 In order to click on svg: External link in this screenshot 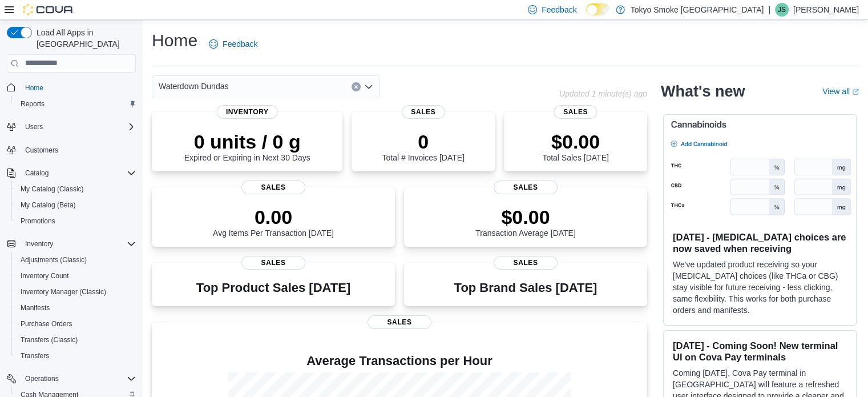, I will do `click(856, 92)`.